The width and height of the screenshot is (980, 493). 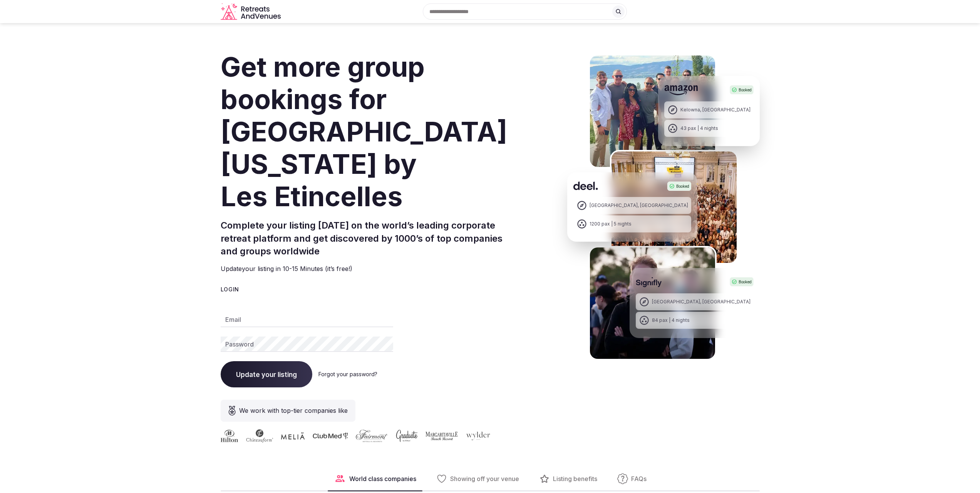 I want to click on svg: Retreats and Venues company logo, so click(x=251, y=12).